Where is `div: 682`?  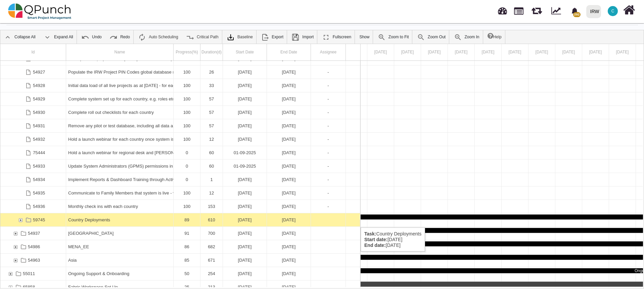
div: 682 is located at coordinates (212, 247).